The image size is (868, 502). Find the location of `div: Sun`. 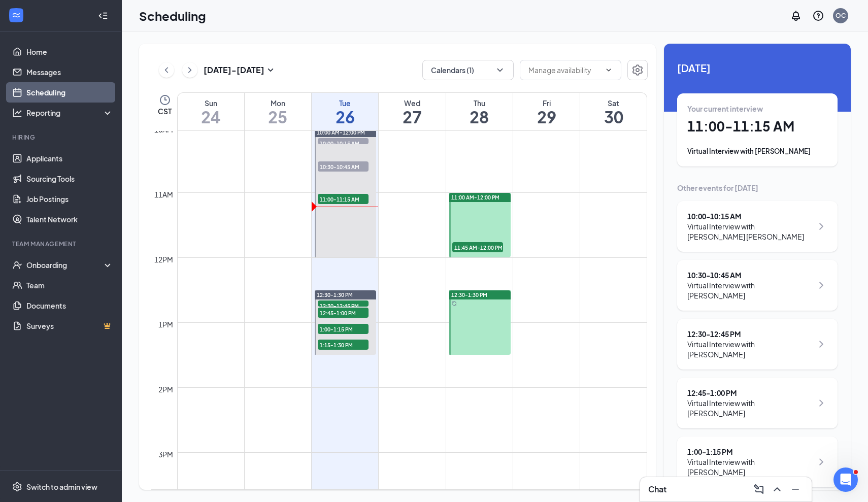

div: Sun is located at coordinates (211, 103).